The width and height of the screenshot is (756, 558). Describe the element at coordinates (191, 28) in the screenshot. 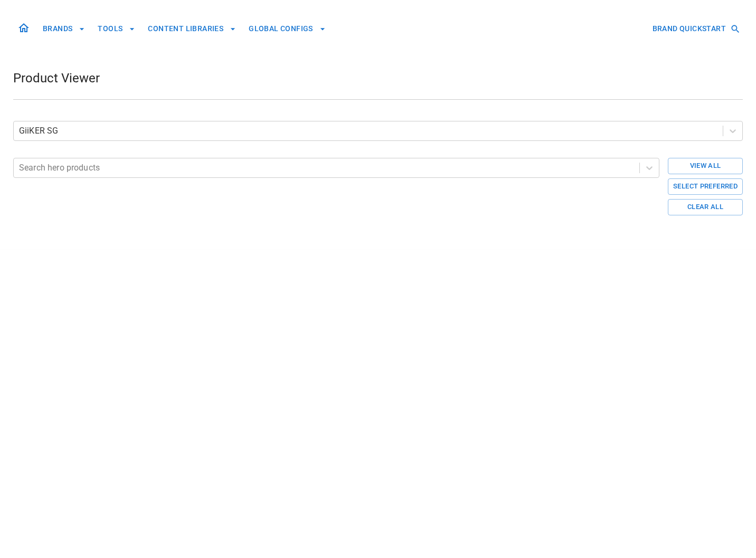

I see `button: CONTENT LIBRARIES` at that location.